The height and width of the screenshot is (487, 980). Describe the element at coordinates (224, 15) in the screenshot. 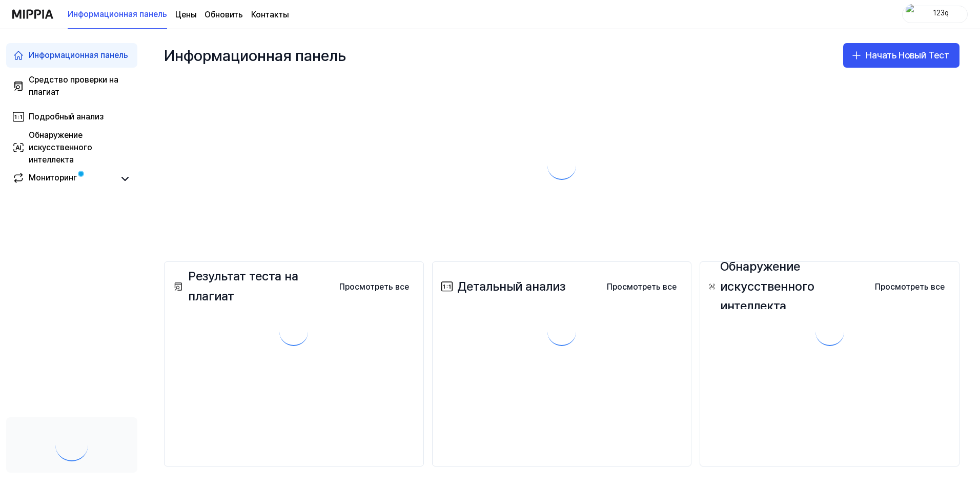

I see `a: Обновить` at that location.